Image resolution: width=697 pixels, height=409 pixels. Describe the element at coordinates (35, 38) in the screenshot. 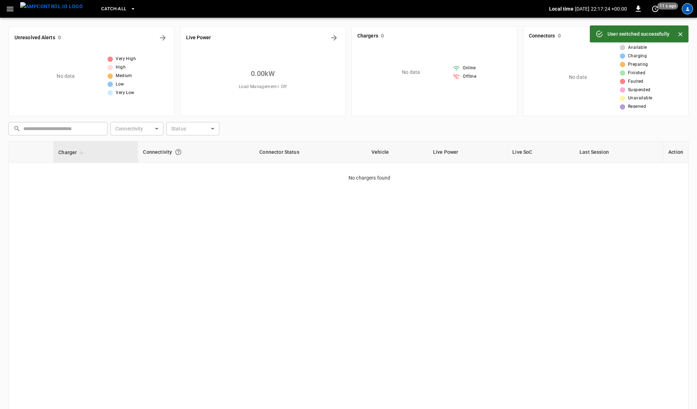

I see `h6: Unresolved Alerts` at that location.